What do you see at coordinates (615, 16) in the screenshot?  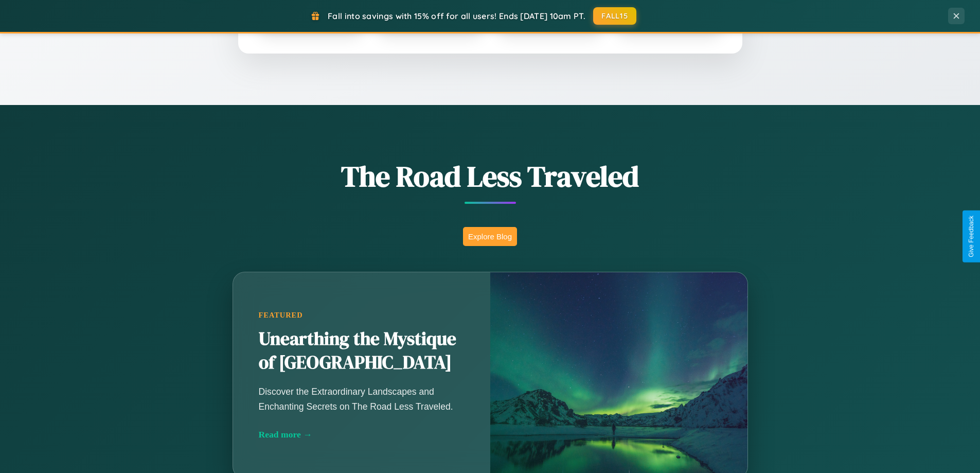 I see `button: FALL15` at bounding box center [615, 16].